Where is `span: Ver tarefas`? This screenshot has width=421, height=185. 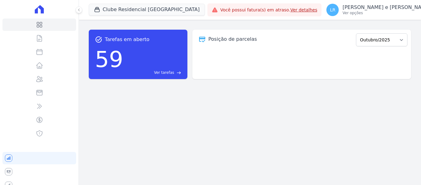
span: Ver tarefas is located at coordinates (164, 72).